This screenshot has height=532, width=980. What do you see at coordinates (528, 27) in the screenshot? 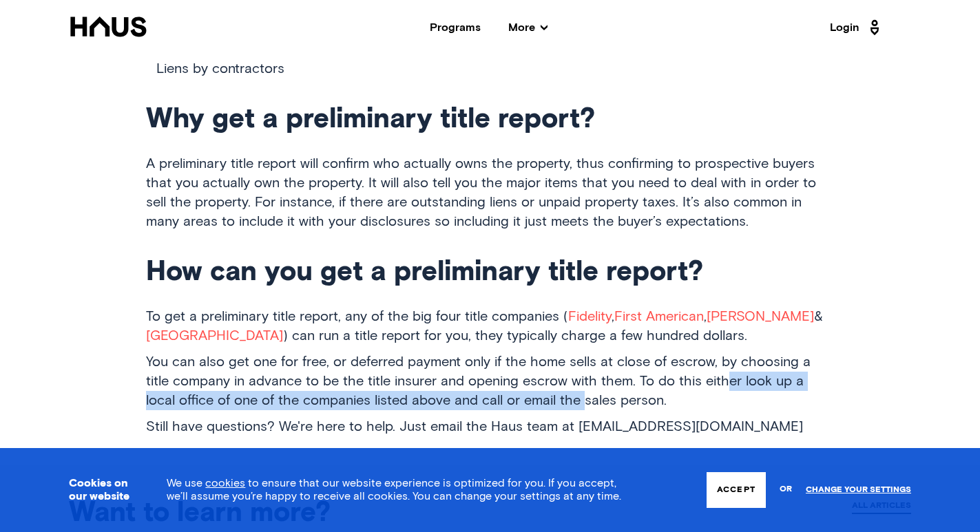
I see `span: More` at bounding box center [528, 27].